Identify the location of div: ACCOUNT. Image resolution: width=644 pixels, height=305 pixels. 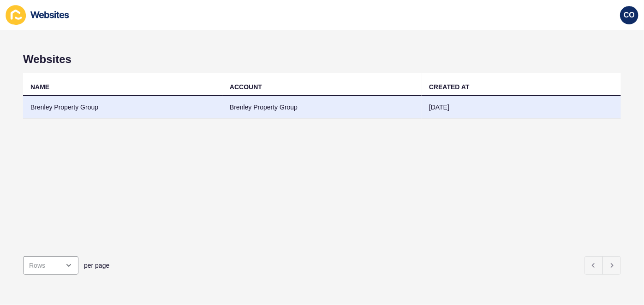
(246, 87).